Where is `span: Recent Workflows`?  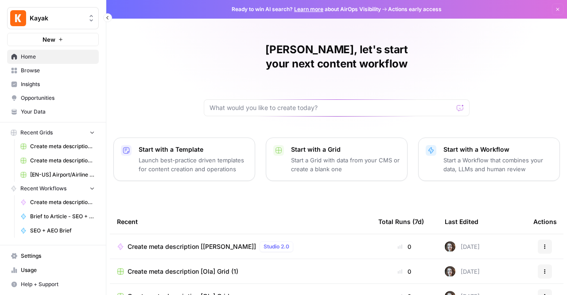 span: Recent Workflows is located at coordinates (43, 188).